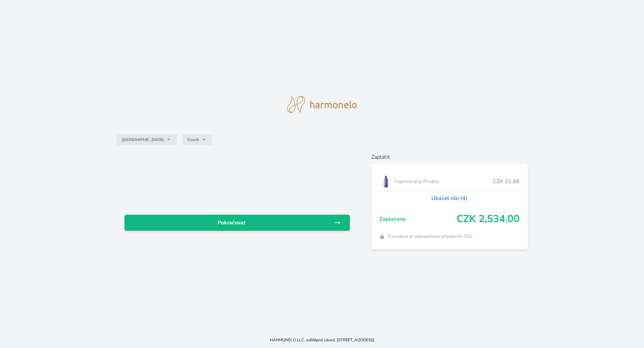 This screenshot has height=348, width=644. I want to click on span: CZK 2,534.00, so click(488, 219).